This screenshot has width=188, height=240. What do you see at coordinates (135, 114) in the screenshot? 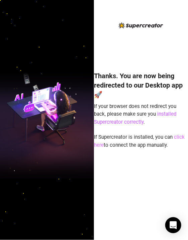
I see `span: If your browser does not redirect you back, please make sure you .` at bounding box center [135, 114].